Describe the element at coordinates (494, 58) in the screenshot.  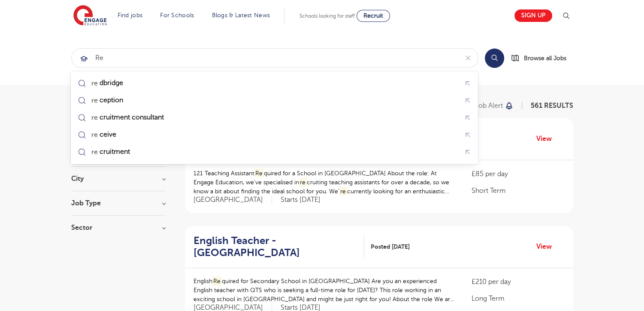
I see `button: Search` at that location.